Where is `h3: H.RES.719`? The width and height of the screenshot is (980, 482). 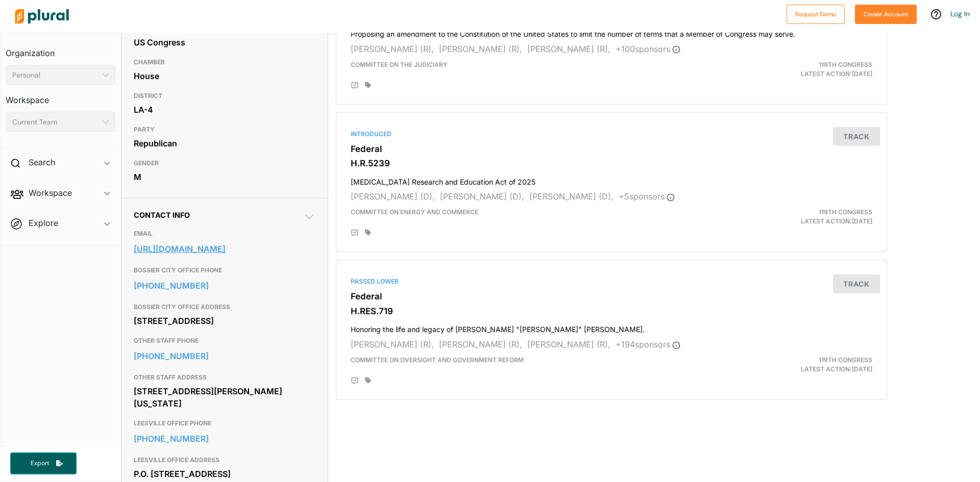
h3: H.RES.719 is located at coordinates (612, 311).